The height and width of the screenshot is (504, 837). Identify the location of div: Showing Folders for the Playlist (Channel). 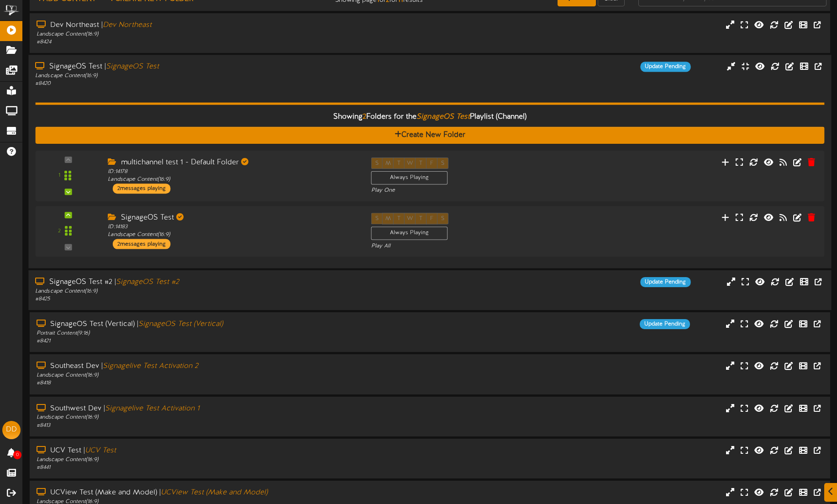
(430, 117).